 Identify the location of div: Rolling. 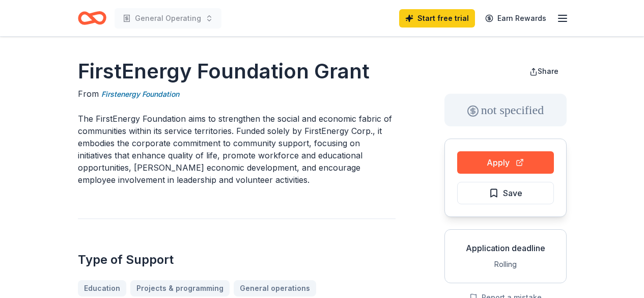
(506, 264).